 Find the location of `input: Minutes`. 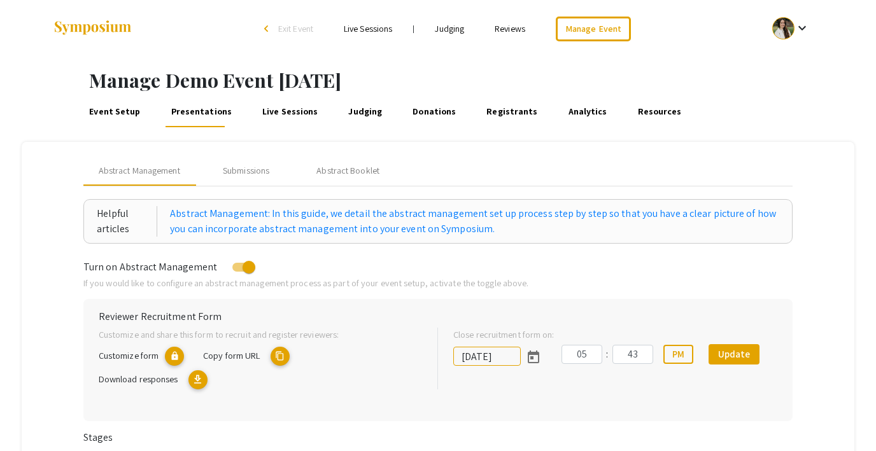

input: Minutes is located at coordinates (633, 355).